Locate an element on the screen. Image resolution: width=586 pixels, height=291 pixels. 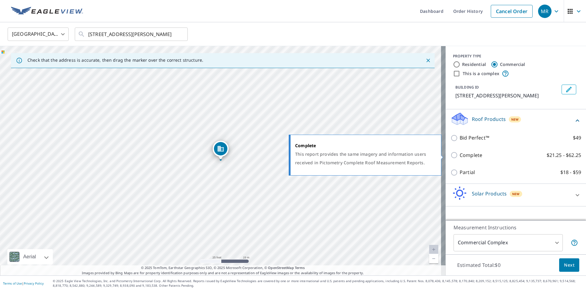
label: Residential is located at coordinates (474, 64).